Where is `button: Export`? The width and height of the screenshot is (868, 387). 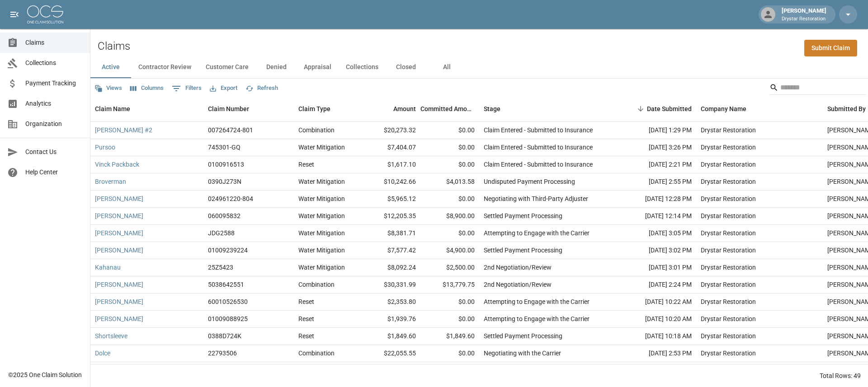
button: Export is located at coordinates (223, 88).